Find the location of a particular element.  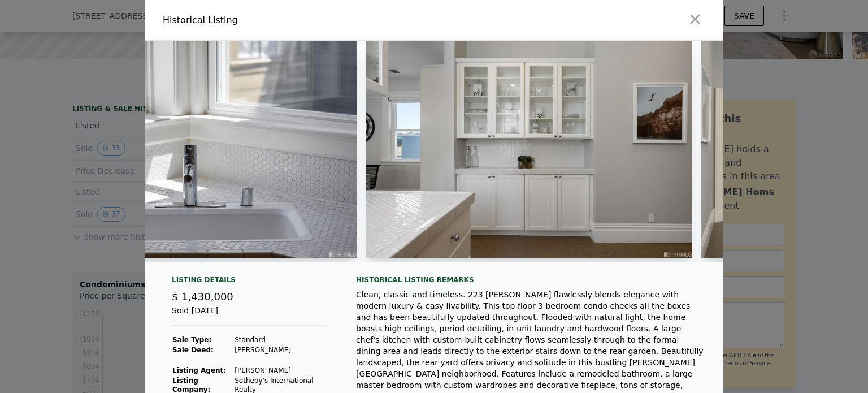

div: Historical Listing is located at coordinates (296, 21).